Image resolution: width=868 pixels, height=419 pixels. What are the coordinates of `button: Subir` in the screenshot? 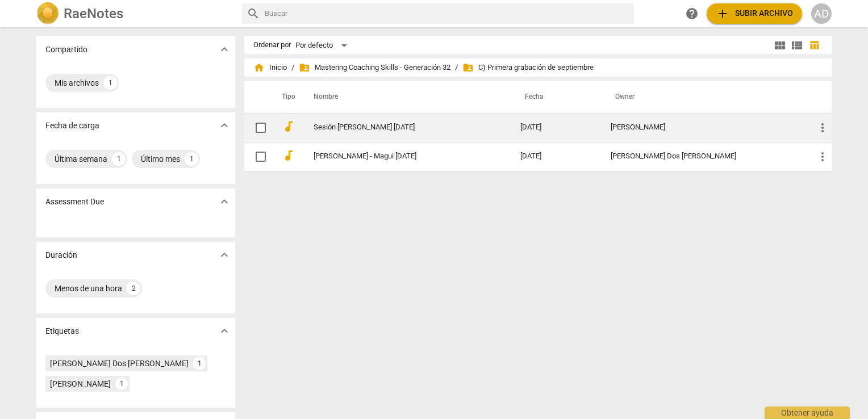 It's located at (754, 14).